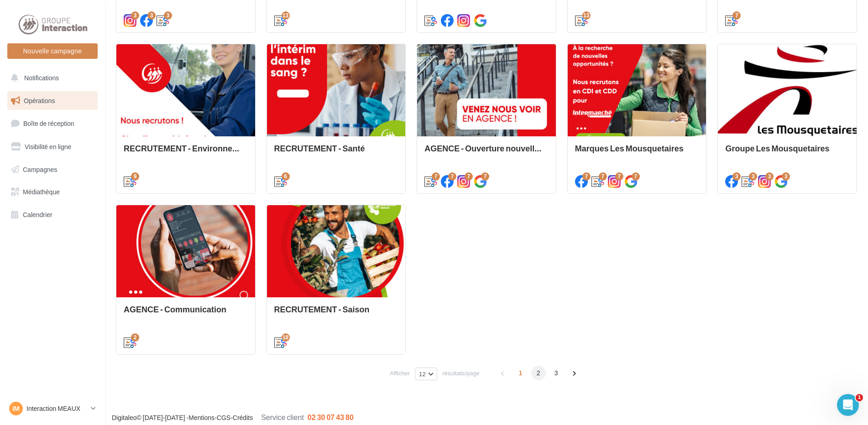  Describe the element at coordinates (52, 192) in the screenshot. I see `a: Médiathèque` at that location.